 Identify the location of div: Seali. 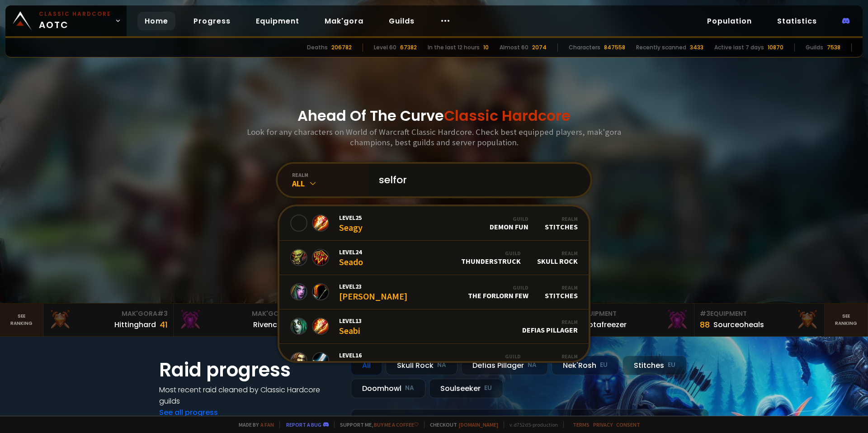
(350, 360).